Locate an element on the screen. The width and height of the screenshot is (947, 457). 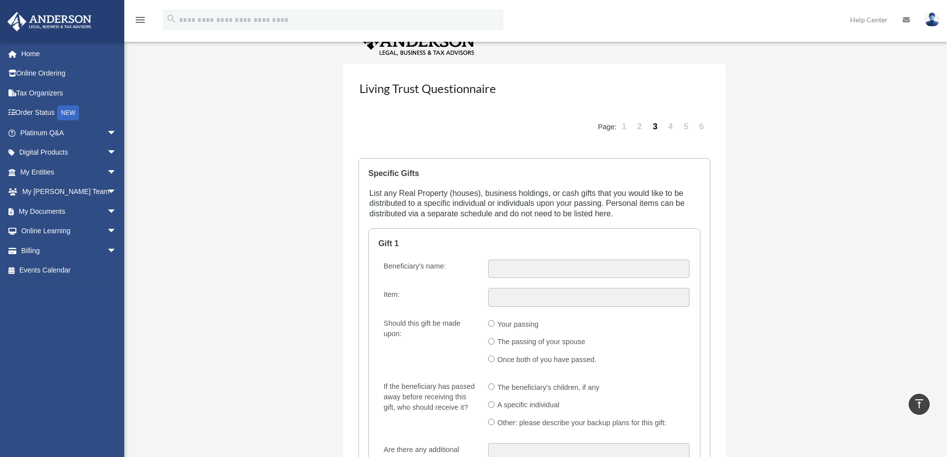
i: menu is located at coordinates (140, 20).